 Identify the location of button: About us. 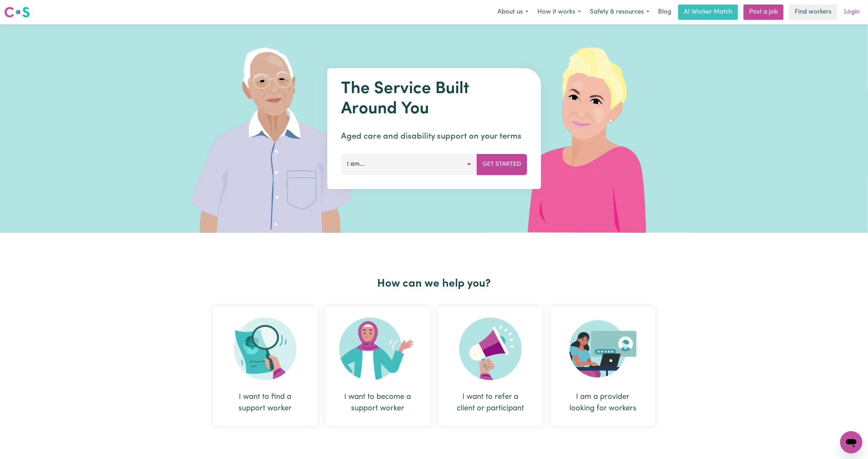
(512, 12).